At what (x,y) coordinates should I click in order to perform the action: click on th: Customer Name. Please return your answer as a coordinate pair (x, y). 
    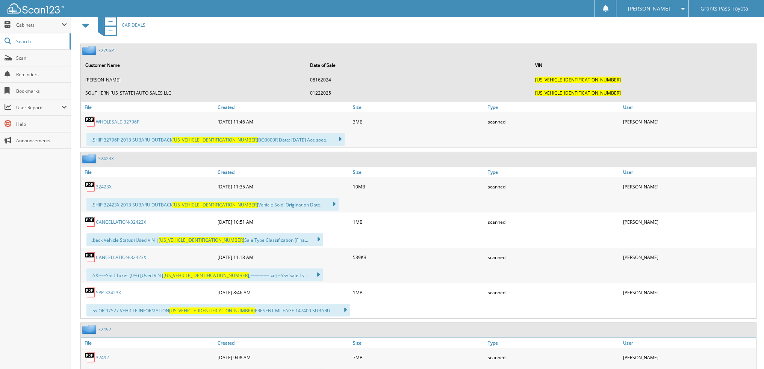
    Looking at the image, I should click on (193, 65).